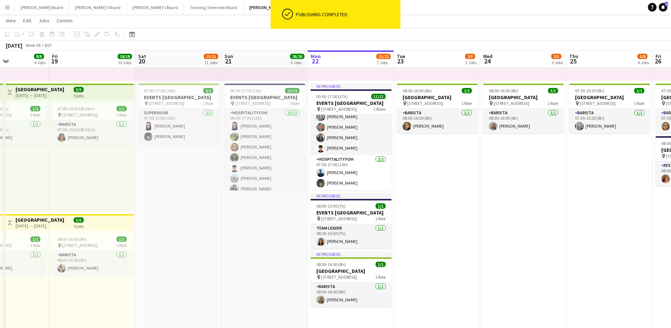 This screenshot has height=328, width=671. What do you see at coordinates (379, 109) in the screenshot?
I see `span: 2 Roles` at bounding box center [379, 109].